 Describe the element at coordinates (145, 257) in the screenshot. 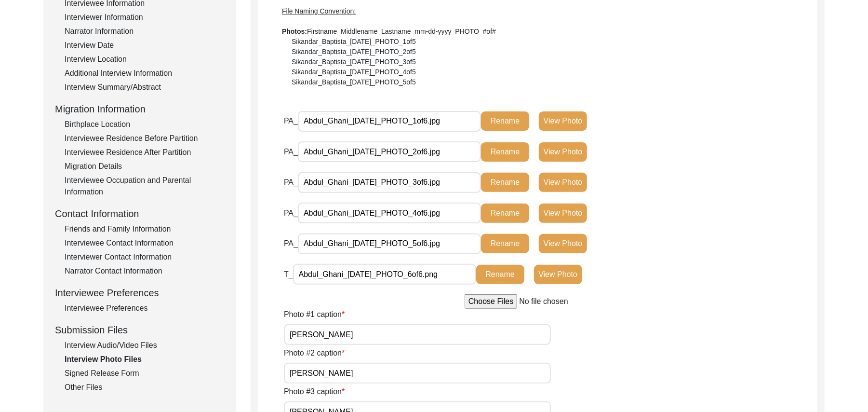

I see `div: Interviewer Contact Information` at that location.